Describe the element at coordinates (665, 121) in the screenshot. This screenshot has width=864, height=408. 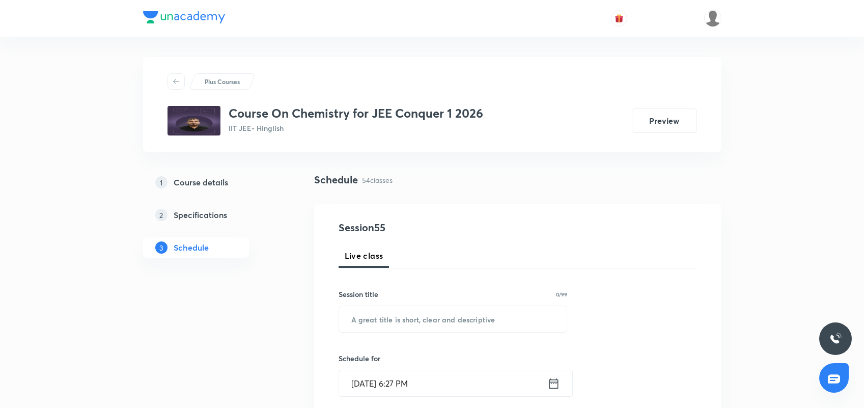
I see `button: Preview` at that location.